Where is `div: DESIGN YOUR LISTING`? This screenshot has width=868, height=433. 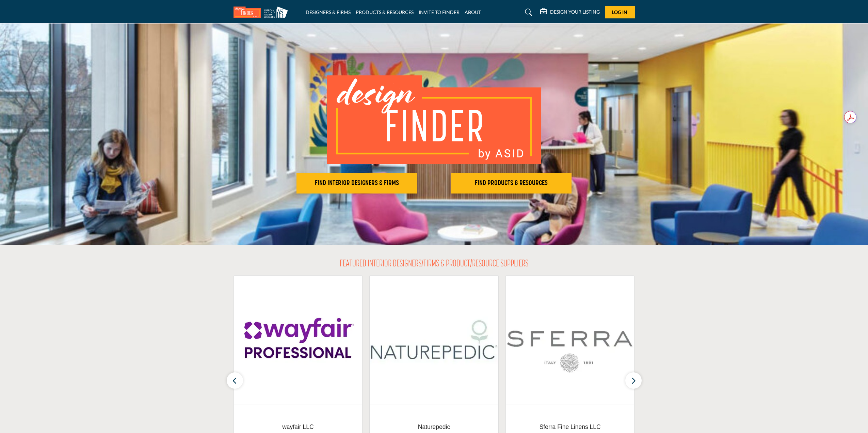
div: DESIGN YOUR LISTING is located at coordinates (570, 12).